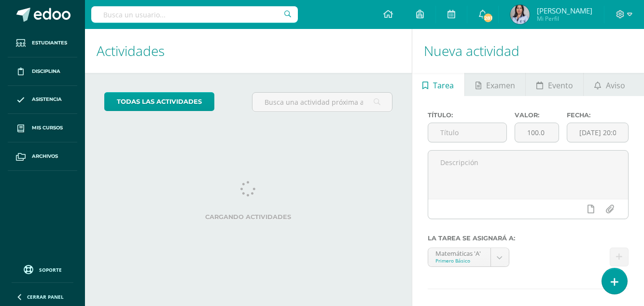  Describe the element at coordinates (45, 296) in the screenshot. I see `span: Cerrar panel` at that location.